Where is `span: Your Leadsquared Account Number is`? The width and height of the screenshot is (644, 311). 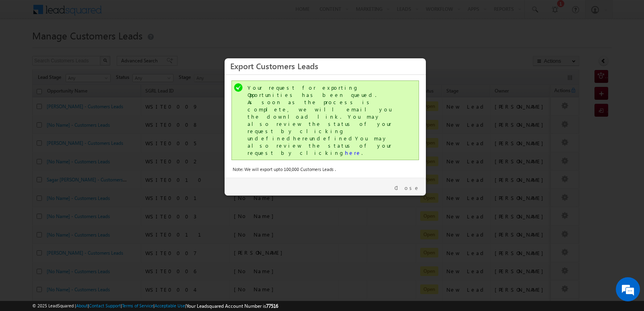
span: Your Leadsquared Account Number is is located at coordinates (232, 306).